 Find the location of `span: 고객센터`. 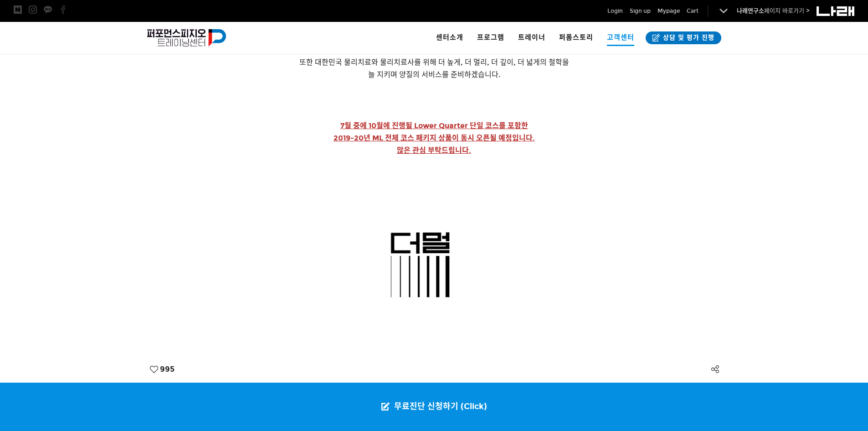

span: 고객센터 is located at coordinates (621, 38).